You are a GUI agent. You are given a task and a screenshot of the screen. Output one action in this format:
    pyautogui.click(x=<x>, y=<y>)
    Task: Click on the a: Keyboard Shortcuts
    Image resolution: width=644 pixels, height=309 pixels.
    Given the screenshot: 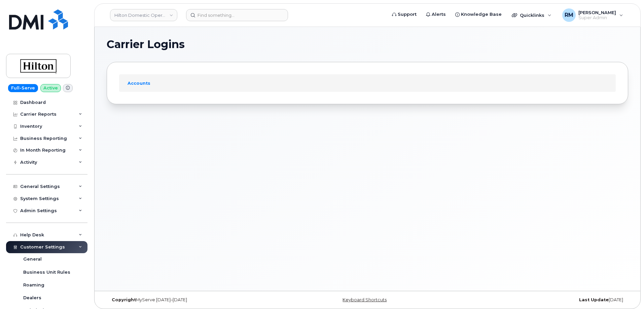 What is the action you would take?
    pyautogui.click(x=365, y=300)
    